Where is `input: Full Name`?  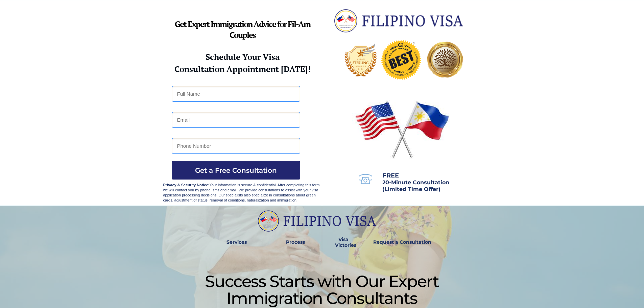 input: Full Name is located at coordinates (236, 94).